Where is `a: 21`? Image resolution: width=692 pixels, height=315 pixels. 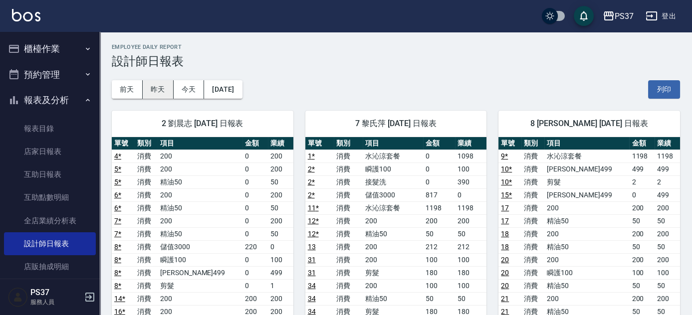 a: 21 is located at coordinates (505, 299).